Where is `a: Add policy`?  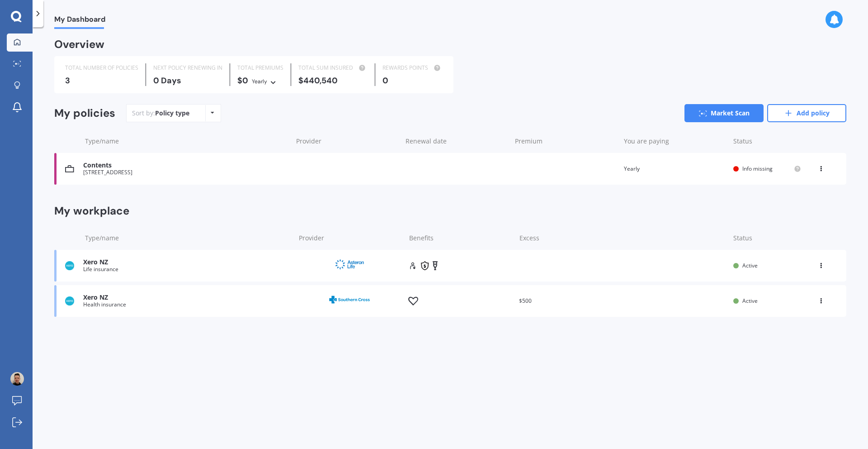 a: Add policy is located at coordinates (806, 113).